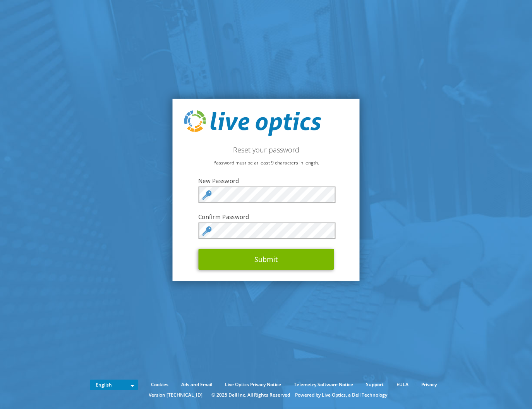  I want to click on img: live_optics_svg.svg, so click(253, 123).